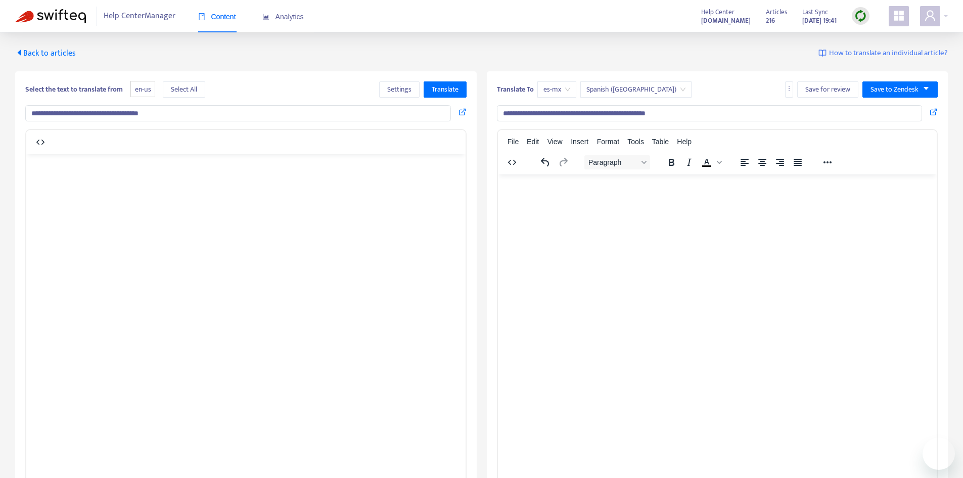  Describe the element at coordinates (823, 53) in the screenshot. I see `img: image-link` at that location.